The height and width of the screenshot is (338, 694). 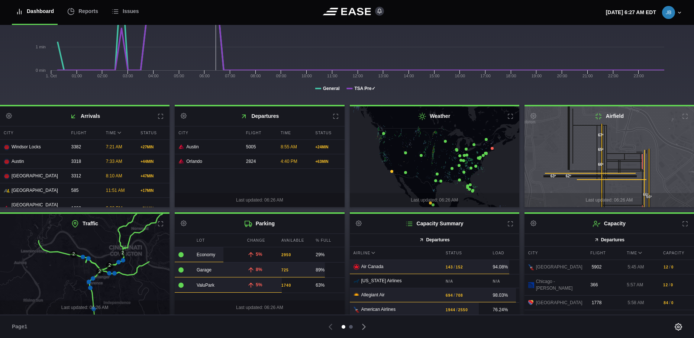 I want to click on div: 3312, so click(x=84, y=176).